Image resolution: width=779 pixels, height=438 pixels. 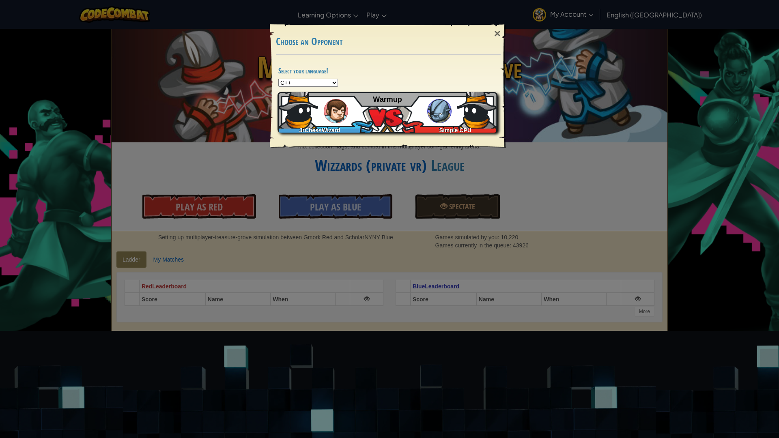 I want to click on span: Simple CPU, so click(x=455, y=130).